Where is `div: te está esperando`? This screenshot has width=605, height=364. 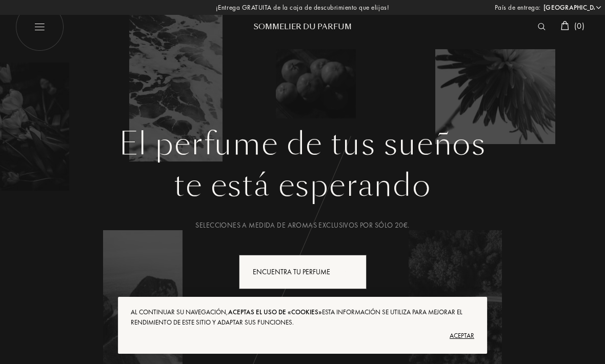 div: te está esperando is located at coordinates (302, 185).